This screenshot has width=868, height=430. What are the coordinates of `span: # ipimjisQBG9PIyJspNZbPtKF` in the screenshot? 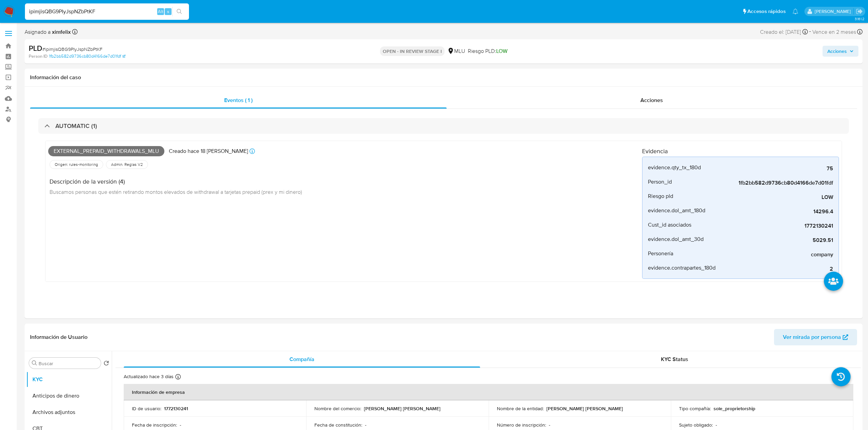 It's located at (72, 49).